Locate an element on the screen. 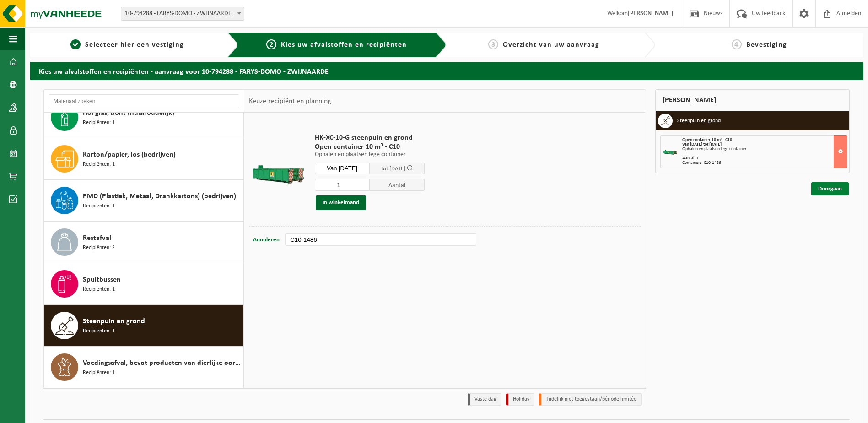  span: Aantal is located at coordinates (397, 185).